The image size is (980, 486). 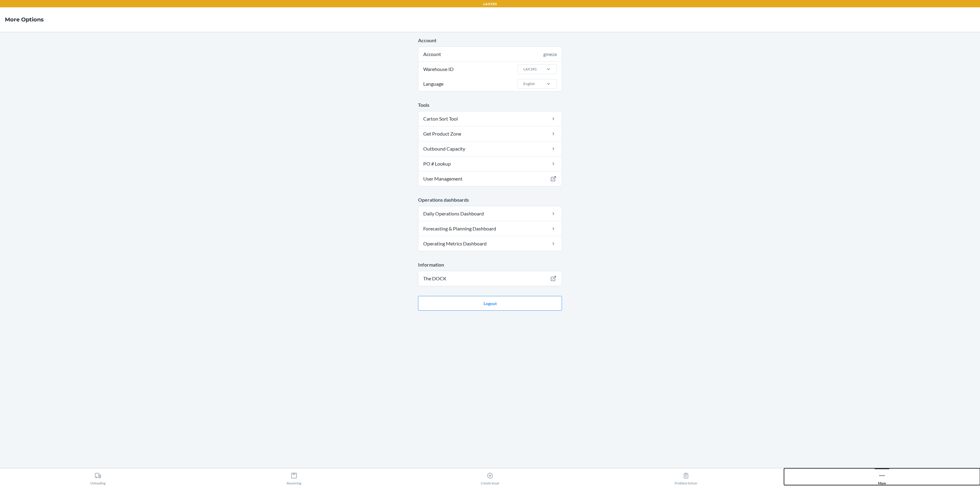 I want to click on div: Account, so click(x=490, y=55).